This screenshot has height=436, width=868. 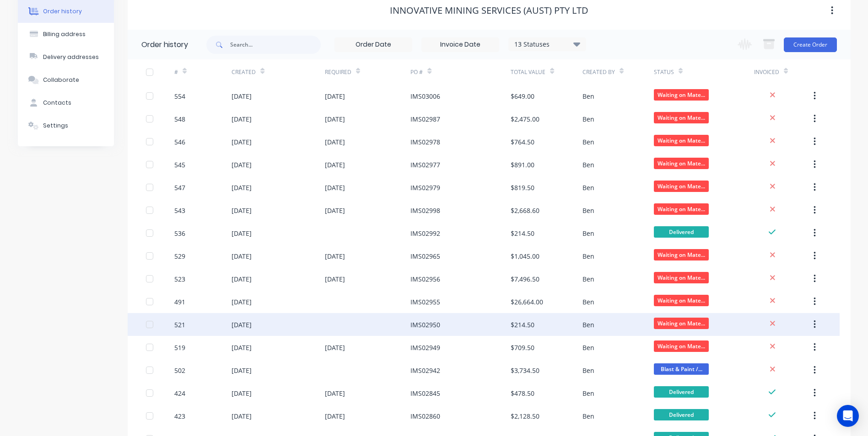 What do you see at coordinates (523, 347) in the screenshot?
I see `div: $709.50` at bounding box center [523, 347].